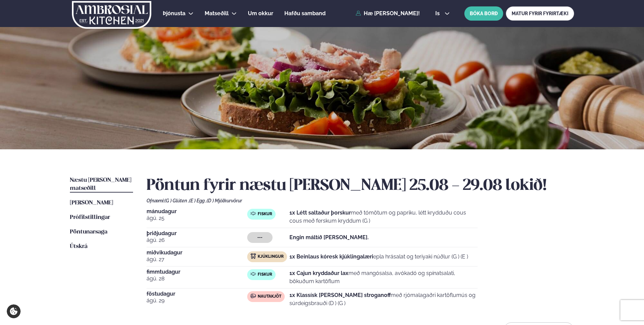 This screenshot has height=325, width=644. Describe the element at coordinates (383, 300) in the screenshot. I see `p: með rjómalagaðri kartöflumús og súrdeigsbrauði (D ) (G )` at that location.